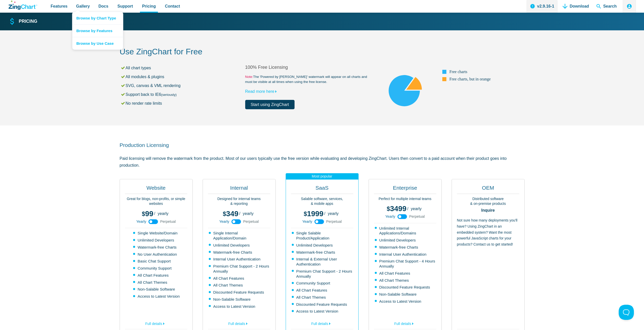 Image resolution: width=644 pixels, height=330 pixels. I want to click on span: 3499, so click(397, 208).